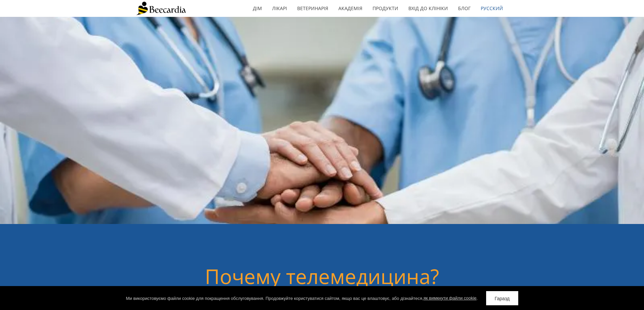 The image size is (644, 310). What do you see at coordinates (350, 8) in the screenshot?
I see `font: Академія` at bounding box center [350, 8].